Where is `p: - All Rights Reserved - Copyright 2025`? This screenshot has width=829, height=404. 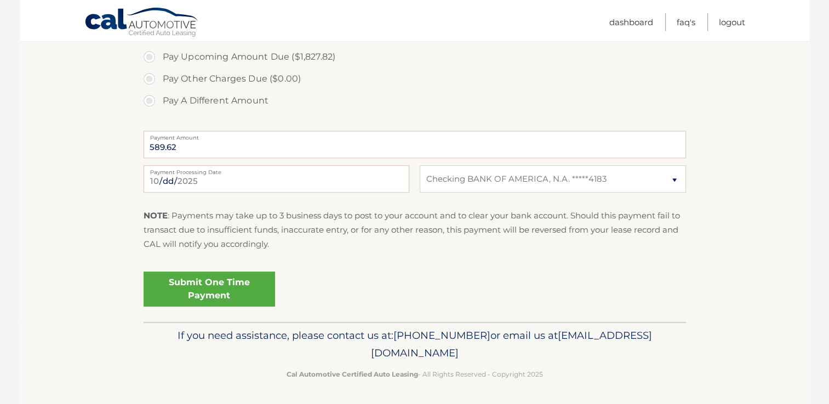 p: - All Rights Reserved - Copyright 2025 is located at coordinates (415, 374).